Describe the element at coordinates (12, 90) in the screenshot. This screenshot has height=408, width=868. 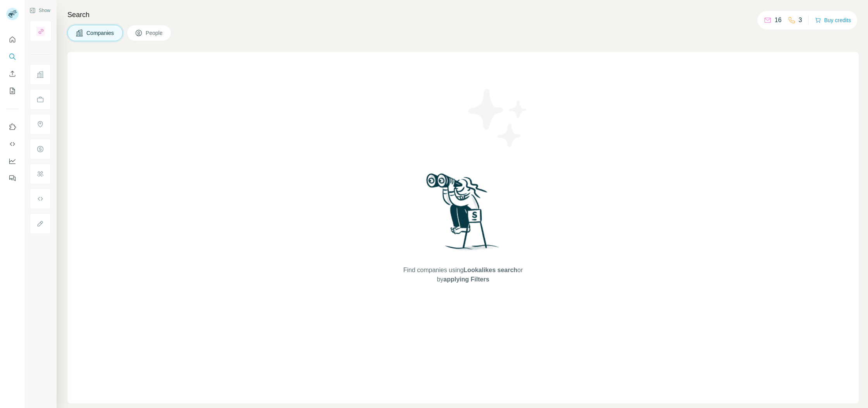
I see `button: My lists` at that location.